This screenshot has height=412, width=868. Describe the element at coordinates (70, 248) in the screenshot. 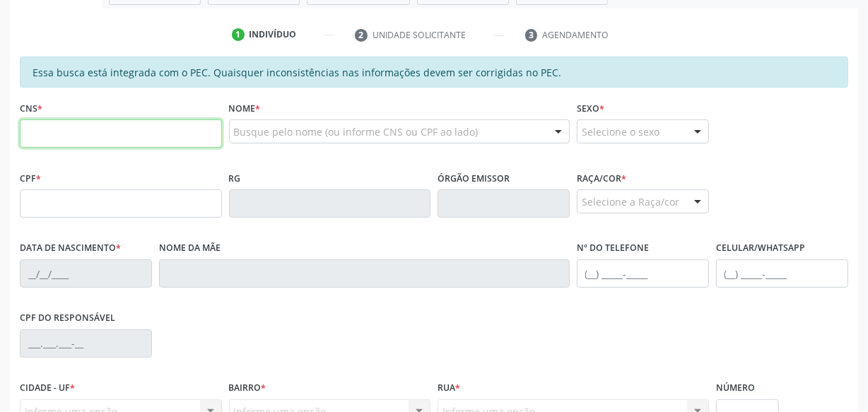

I see `label: Data de nascimento` at that location.